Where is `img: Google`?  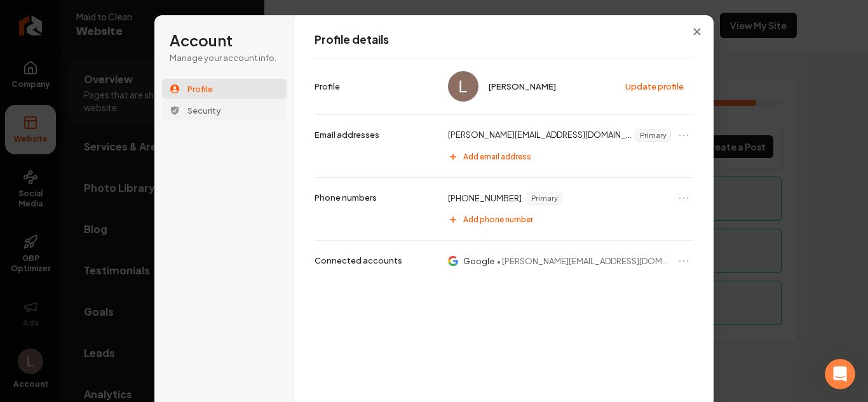 img: Google is located at coordinates (453, 261).